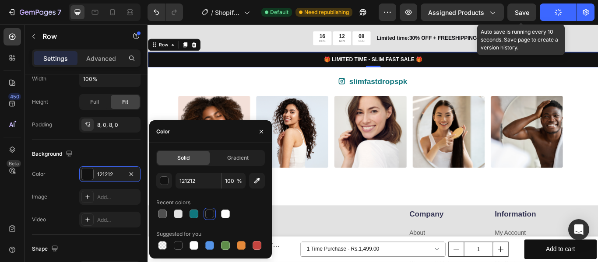 The height and width of the screenshot is (262, 598). What do you see at coordinates (101, 58) in the screenshot?
I see `p: Advanced` at bounding box center [101, 58].